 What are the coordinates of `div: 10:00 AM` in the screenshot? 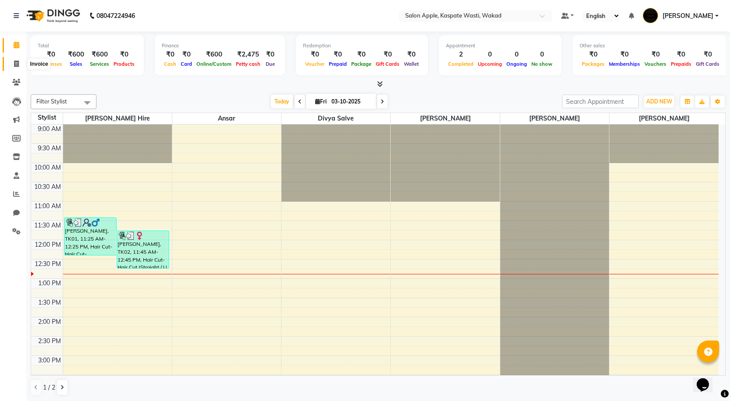 It's located at (47, 167).